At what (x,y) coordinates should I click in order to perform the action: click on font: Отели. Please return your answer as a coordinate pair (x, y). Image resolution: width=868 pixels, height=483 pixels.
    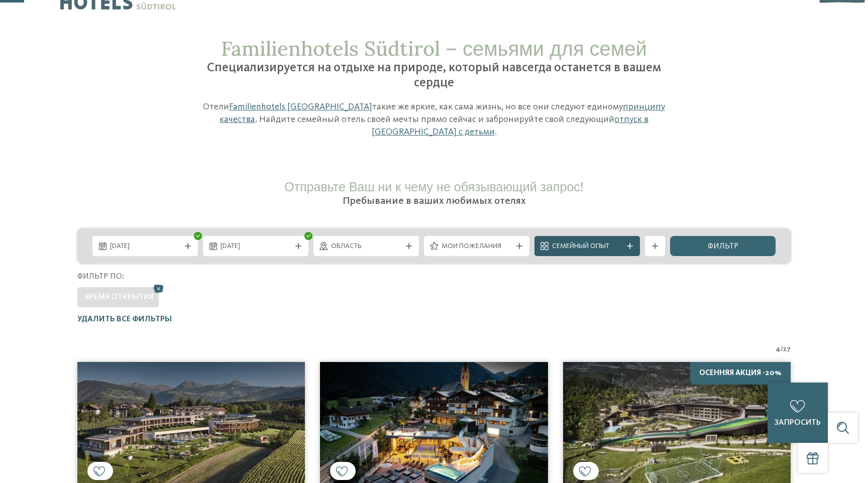
    Looking at the image, I should click on (216, 107).